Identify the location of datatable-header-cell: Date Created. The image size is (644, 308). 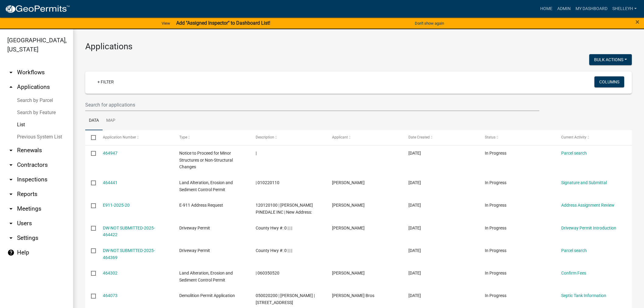
(441, 137).